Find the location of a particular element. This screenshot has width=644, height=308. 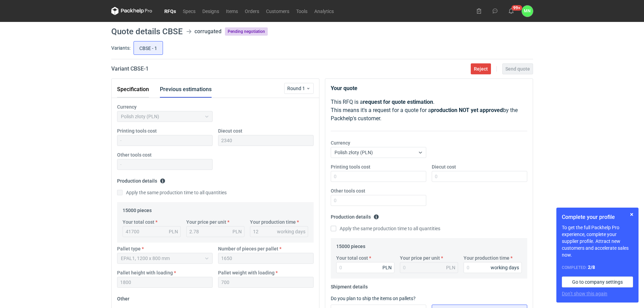

div: Małgorzata Nowotna is located at coordinates (527, 11).